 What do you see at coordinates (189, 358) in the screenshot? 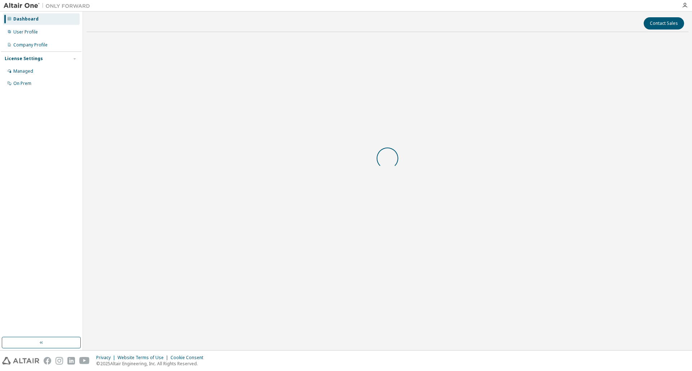
I see `div: Cookie Consent` at bounding box center [189, 358].